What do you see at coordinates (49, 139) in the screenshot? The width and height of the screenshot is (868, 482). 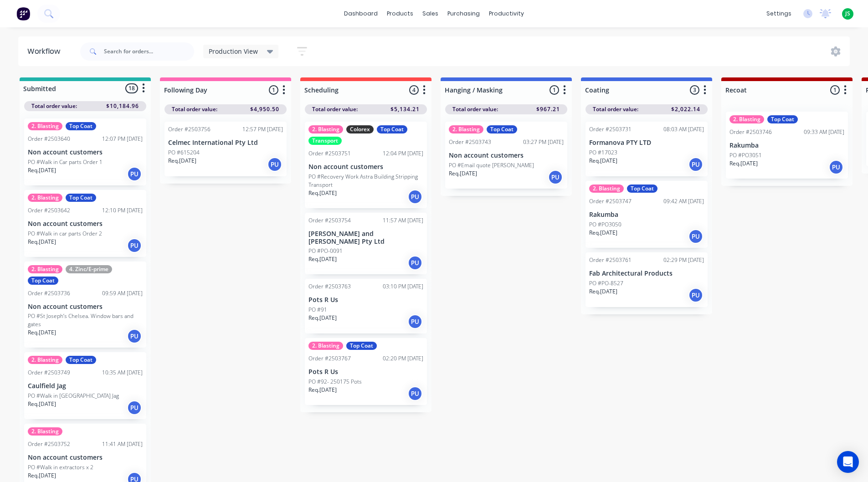 I see `div: Order #2503640` at bounding box center [49, 139].